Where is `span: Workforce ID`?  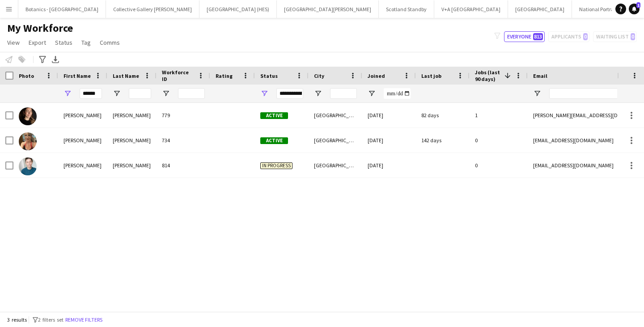
span: Workforce ID is located at coordinates (178, 76).